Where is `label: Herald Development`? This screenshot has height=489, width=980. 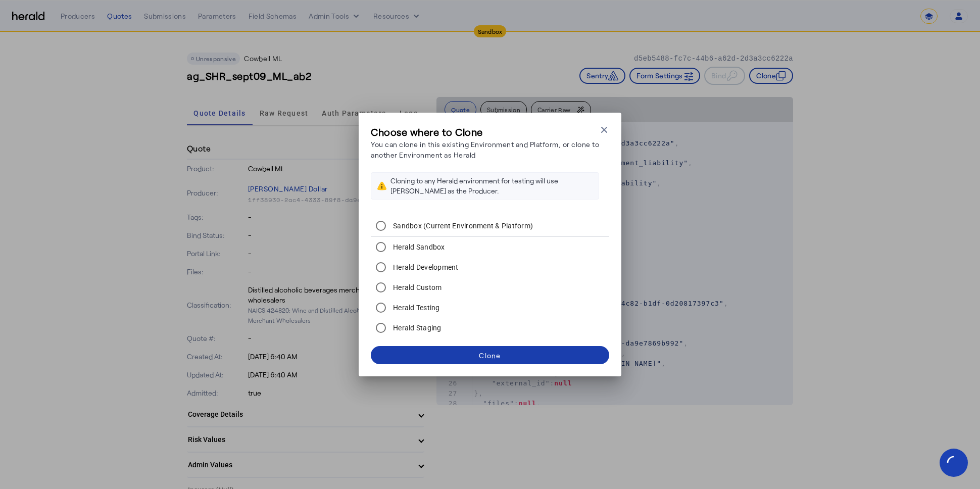 label: Herald Development is located at coordinates (424, 267).